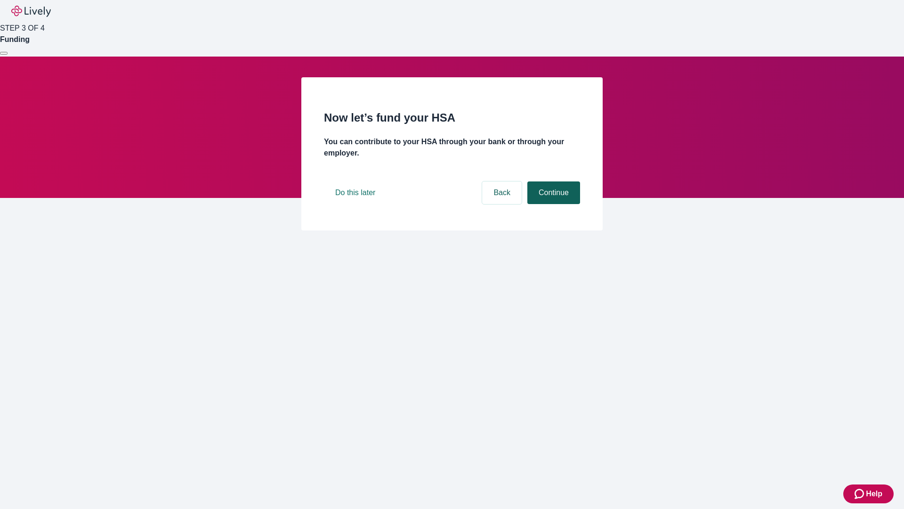 Image resolution: width=904 pixels, height=509 pixels. Describe the element at coordinates (452, 118) in the screenshot. I see `h2: Now let’s fund your HSA` at that location.